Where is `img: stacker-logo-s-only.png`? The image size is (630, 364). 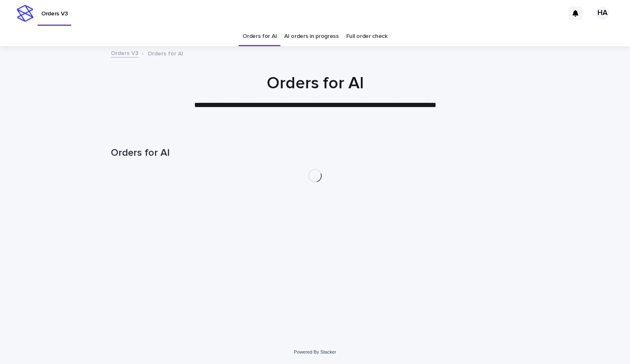
img: stacker-logo-s-only.png is located at coordinates (25, 13).